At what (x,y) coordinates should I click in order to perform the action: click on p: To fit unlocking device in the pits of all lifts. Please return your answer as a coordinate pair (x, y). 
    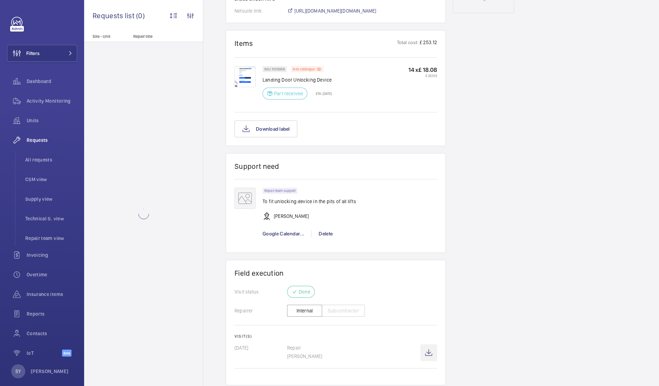
    Looking at the image, I should click on (309, 202).